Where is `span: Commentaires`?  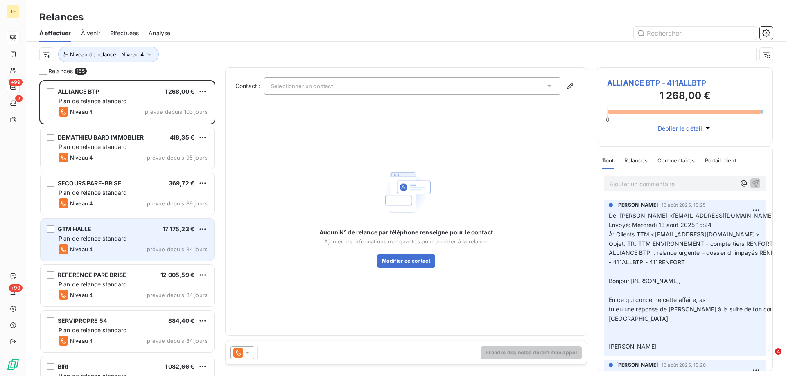
span: Commentaires is located at coordinates (676, 161).